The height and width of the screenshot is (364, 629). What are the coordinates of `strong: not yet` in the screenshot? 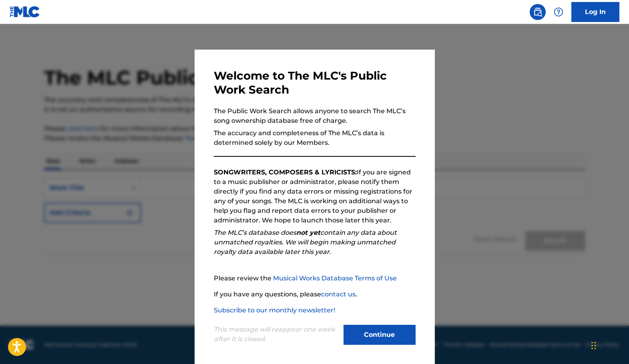 It's located at (308, 232).